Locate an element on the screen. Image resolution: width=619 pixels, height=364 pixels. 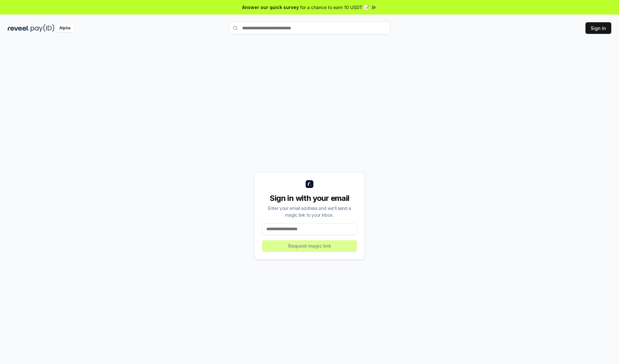
img: reveel_dark is located at coordinates (18, 28).